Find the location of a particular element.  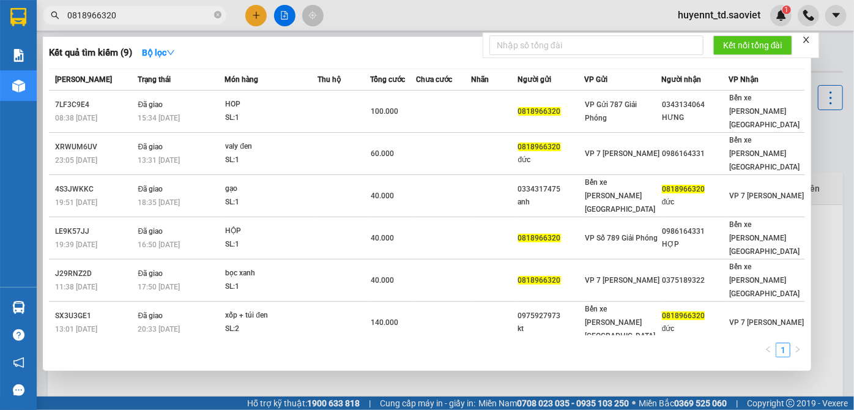

span: Người nhận is located at coordinates (681, 80).